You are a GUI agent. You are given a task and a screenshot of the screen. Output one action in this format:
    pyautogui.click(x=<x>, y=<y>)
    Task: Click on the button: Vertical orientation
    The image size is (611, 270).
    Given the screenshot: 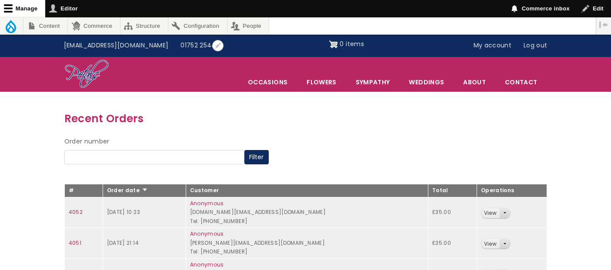 What is the action you would take?
    pyautogui.click(x=604, y=25)
    